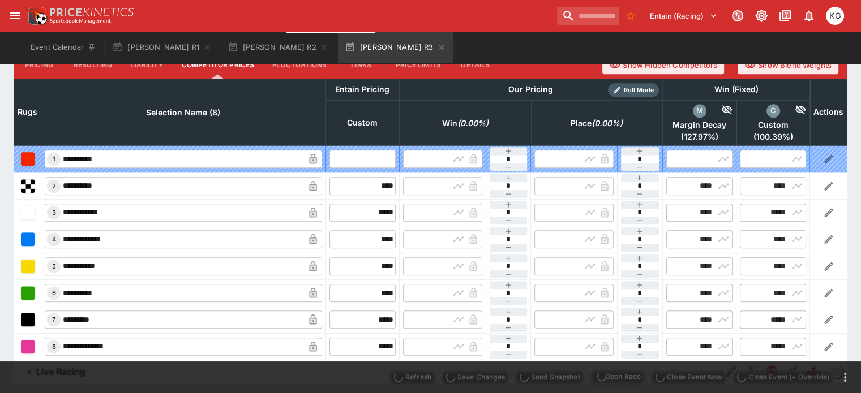 The height and width of the screenshot is (393, 861). I want to click on button: Notifications, so click(809, 16).